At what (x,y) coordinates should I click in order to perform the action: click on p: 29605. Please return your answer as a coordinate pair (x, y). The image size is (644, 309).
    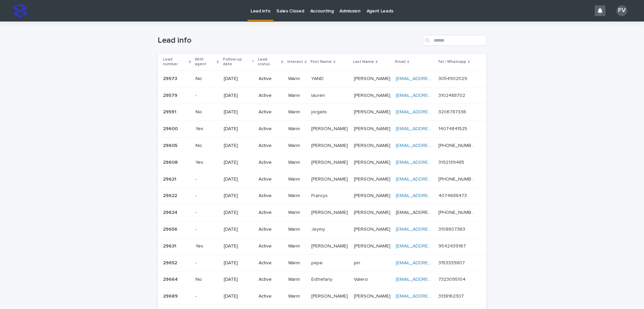
    Looking at the image, I should click on (171, 145).